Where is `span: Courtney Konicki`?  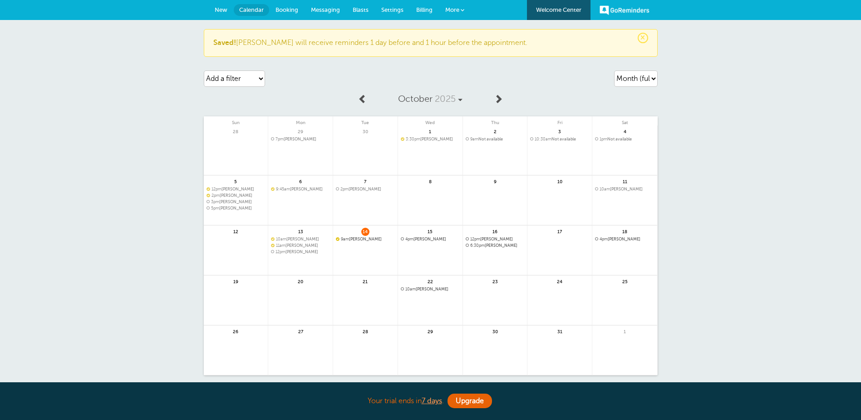 span: Courtney Konicki is located at coordinates (236, 195).